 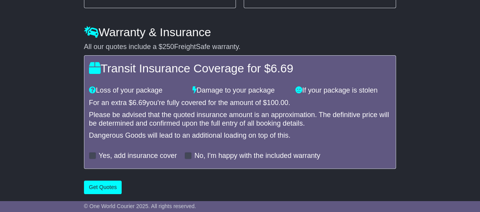 What do you see at coordinates (240, 103) in the screenshot?
I see `div: For an extra $ you're fully covered for the amount of $ .` at bounding box center [240, 103].